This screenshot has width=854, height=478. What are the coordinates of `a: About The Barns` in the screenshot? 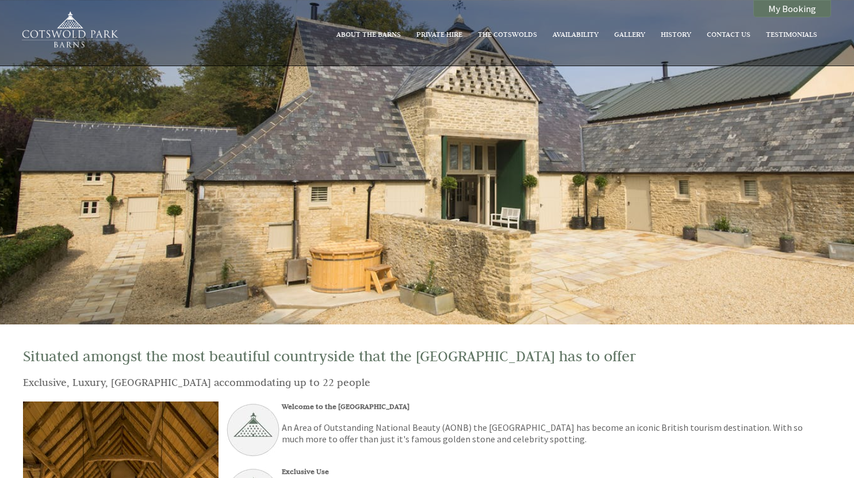 It's located at (369, 34).